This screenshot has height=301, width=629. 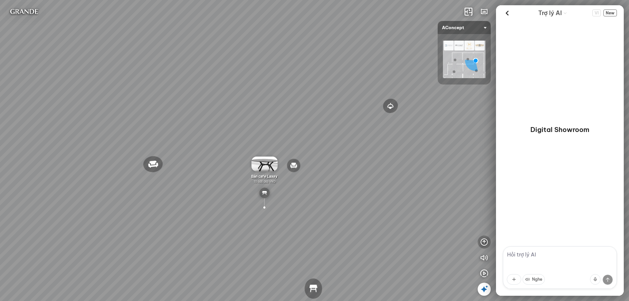 I want to click on span: New, so click(x=610, y=13).